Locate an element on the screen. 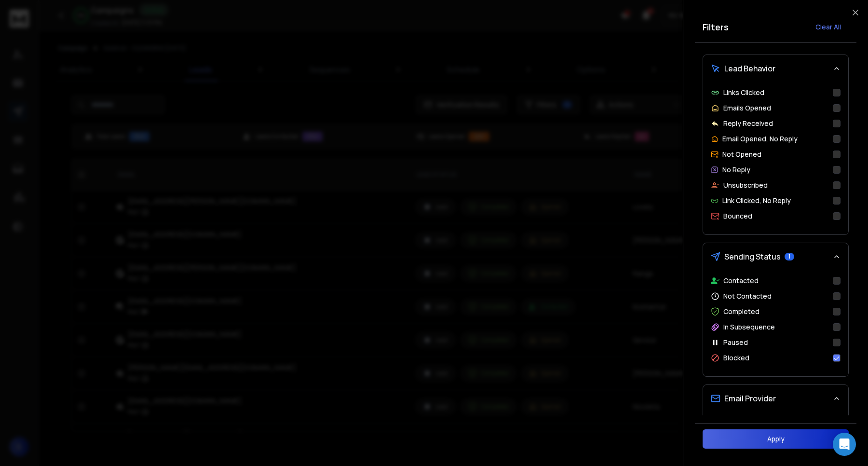 The width and height of the screenshot is (868, 466). span: 1 is located at coordinates (790, 257).